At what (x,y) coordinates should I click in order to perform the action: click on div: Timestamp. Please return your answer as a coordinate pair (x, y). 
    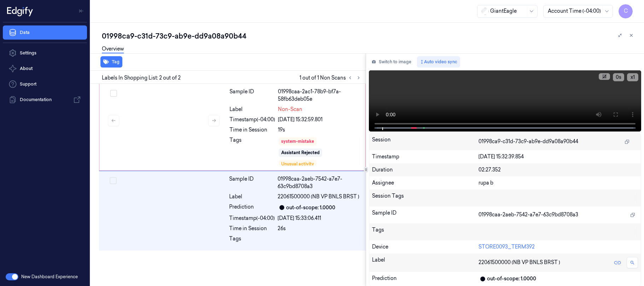
    Looking at the image, I should click on (425, 157).